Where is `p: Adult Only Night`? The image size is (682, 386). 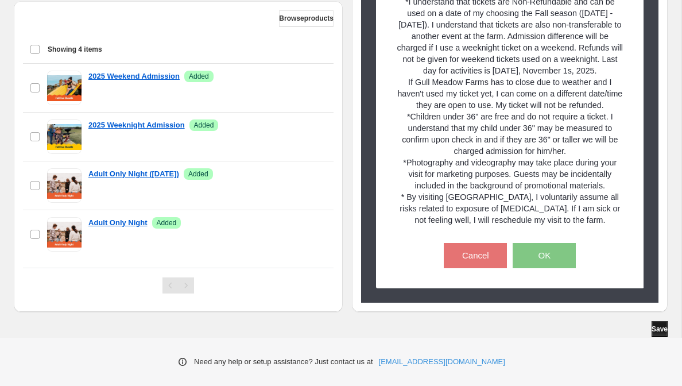 p: Adult Only Night is located at coordinates (118, 223).